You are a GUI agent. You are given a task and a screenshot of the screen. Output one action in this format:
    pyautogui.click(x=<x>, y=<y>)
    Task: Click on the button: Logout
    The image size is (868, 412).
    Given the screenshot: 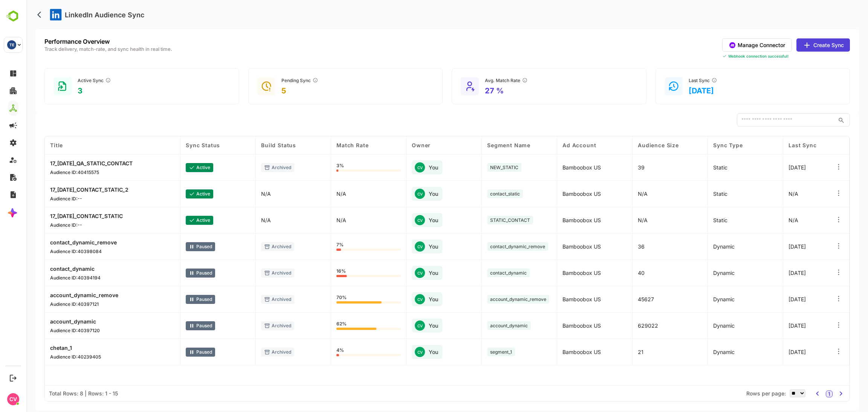 What is the action you would take?
    pyautogui.click(x=13, y=378)
    